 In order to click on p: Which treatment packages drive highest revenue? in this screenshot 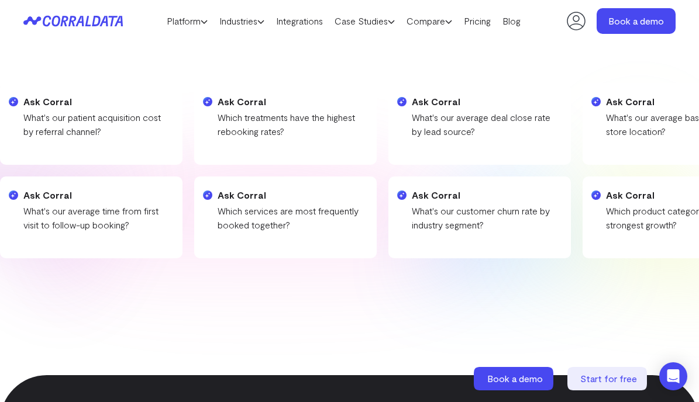, I will do `click(342, 218)`.